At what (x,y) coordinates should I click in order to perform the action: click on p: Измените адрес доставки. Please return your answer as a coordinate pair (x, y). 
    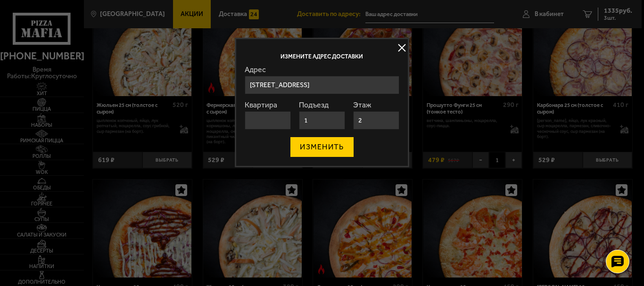
    Looking at the image, I should click on (322, 57).